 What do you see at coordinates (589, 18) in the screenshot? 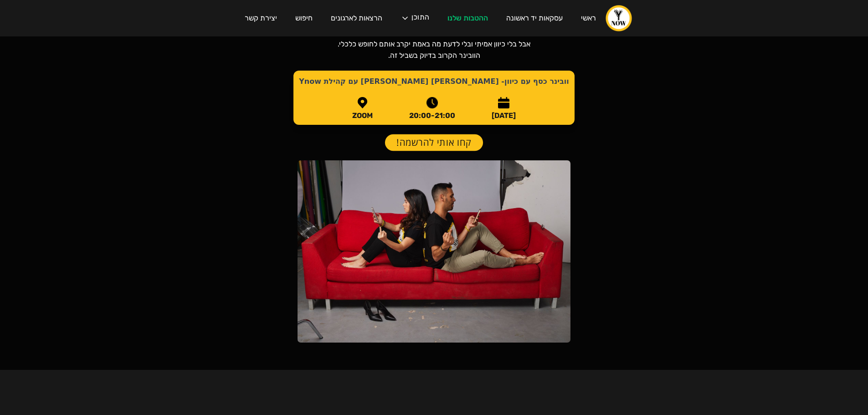
I see `a: ראשי` at bounding box center [589, 18].